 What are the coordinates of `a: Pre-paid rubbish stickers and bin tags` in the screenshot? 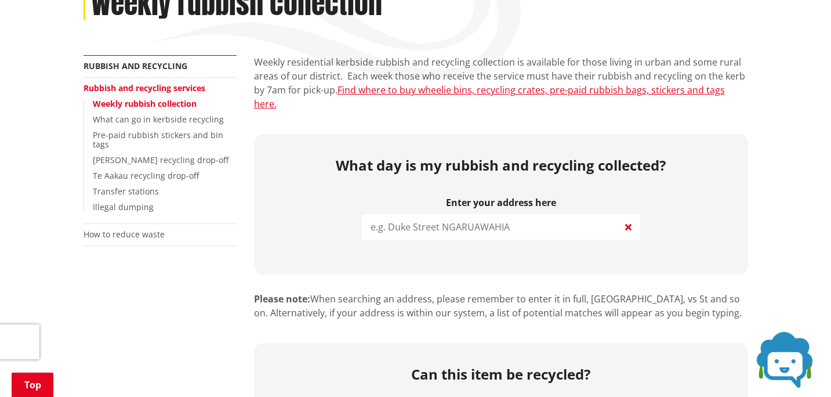 It's located at (158, 140).